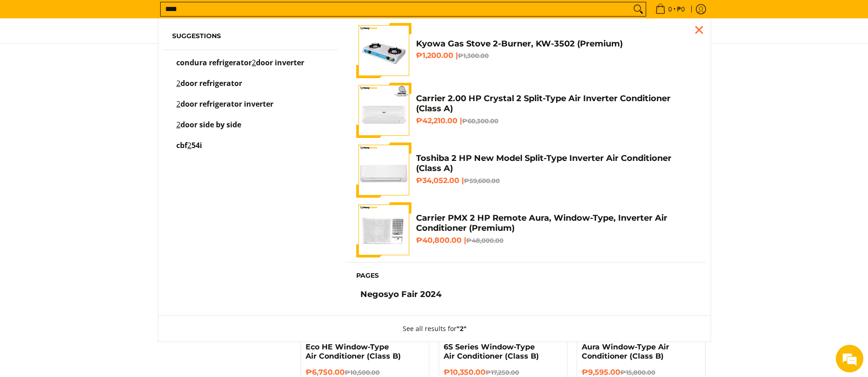 This screenshot has width=868, height=377. I want to click on h6: ₱40,800.00 |, so click(556, 241).